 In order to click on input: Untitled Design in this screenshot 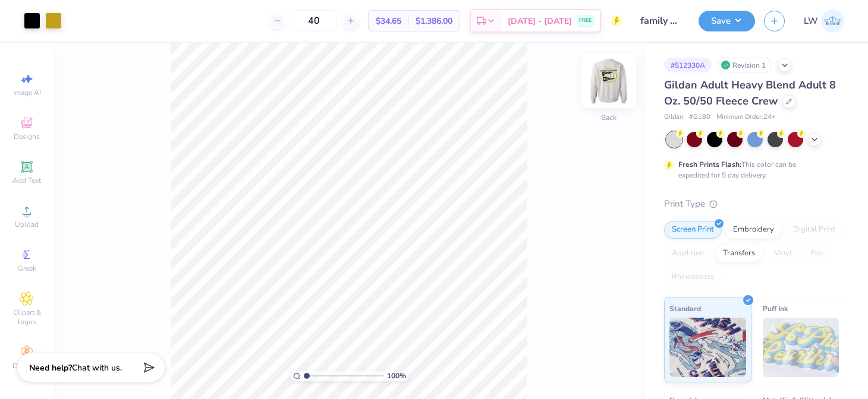, I will do `click(661, 21)`.